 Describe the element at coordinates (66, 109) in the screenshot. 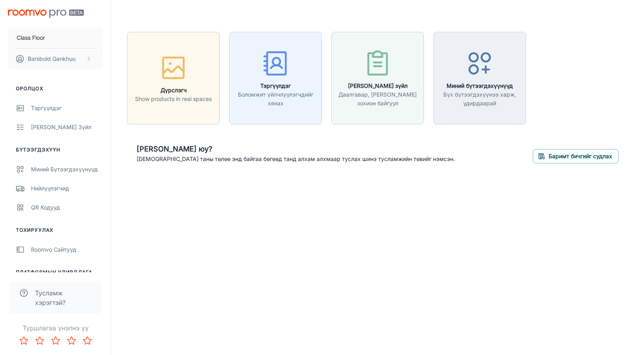

I see `div: Тэргүүлдэг` at that location.